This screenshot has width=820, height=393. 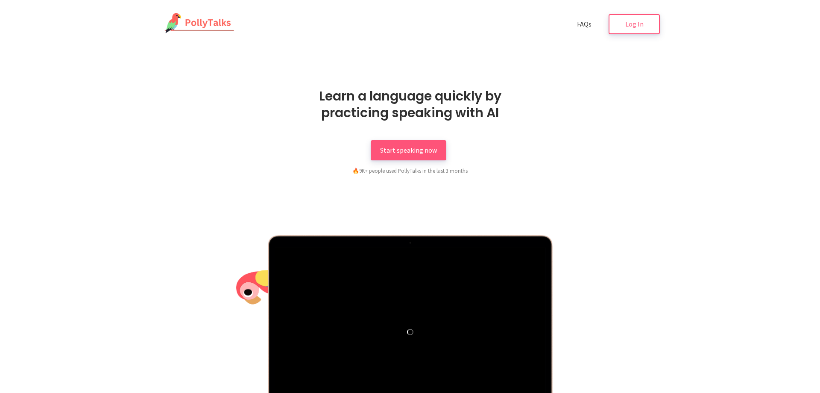 I want to click on span: fire, so click(x=356, y=170).